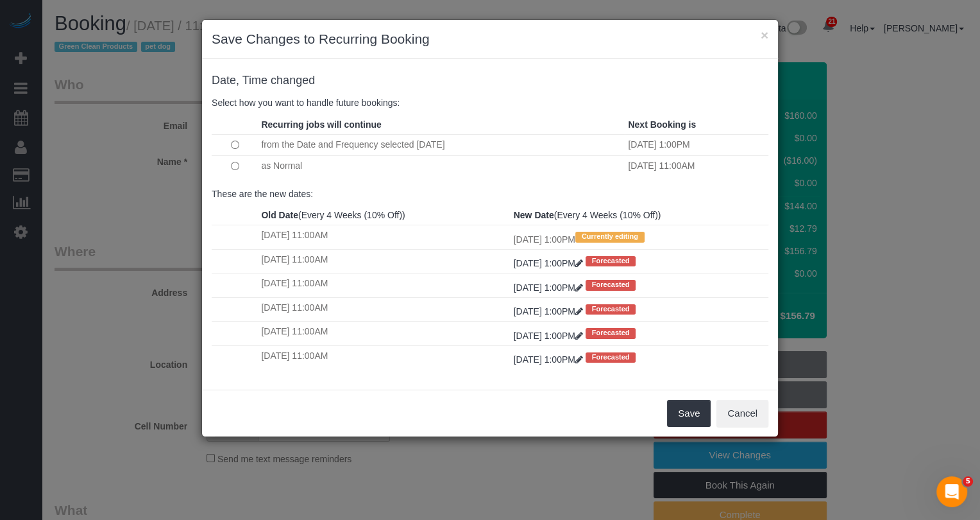  I want to click on span: Currently editing, so click(610, 237).